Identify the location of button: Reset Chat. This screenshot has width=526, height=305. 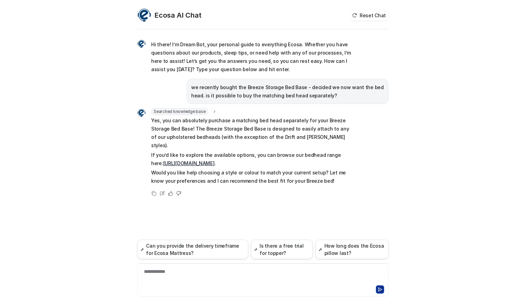
(369, 15).